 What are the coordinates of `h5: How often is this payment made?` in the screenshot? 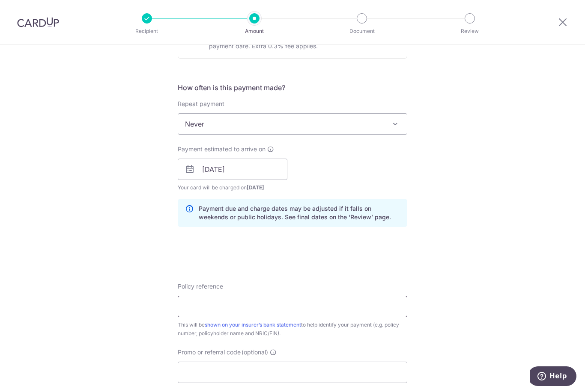 It's located at (292, 88).